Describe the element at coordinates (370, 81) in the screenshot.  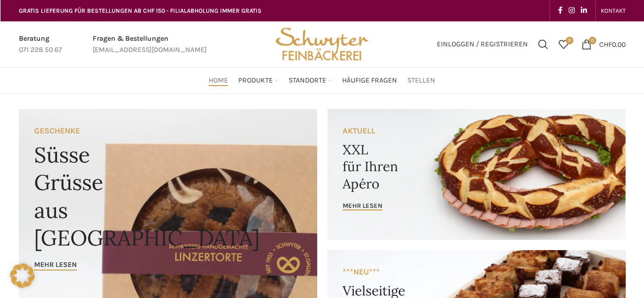
I see `span: Häufige Fragen` at that location.